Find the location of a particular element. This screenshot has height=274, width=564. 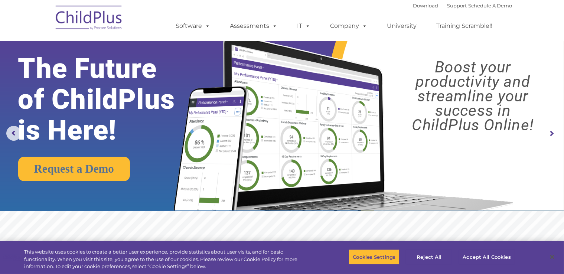

a: University is located at coordinates (402, 26).